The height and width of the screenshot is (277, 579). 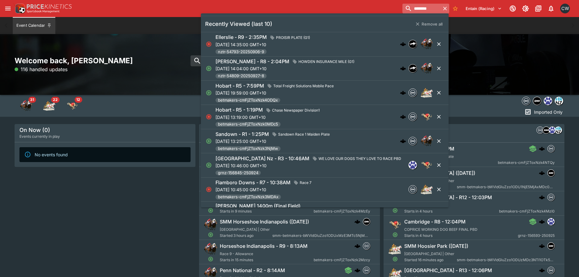 What do you see at coordinates (527, 211) in the screenshot?
I see `span: betmakers-cmFjZToxNzk4MzI0` at bounding box center [527, 211].